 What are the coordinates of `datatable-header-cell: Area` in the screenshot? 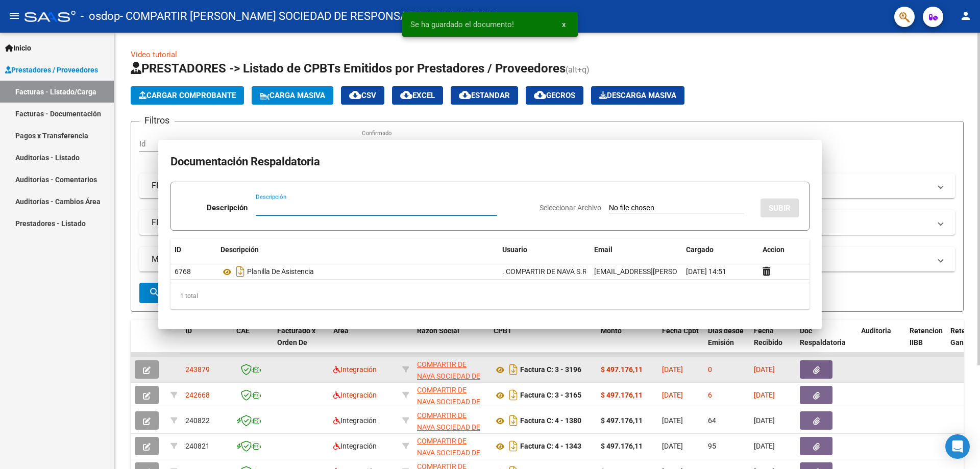 It's located at (364, 342).